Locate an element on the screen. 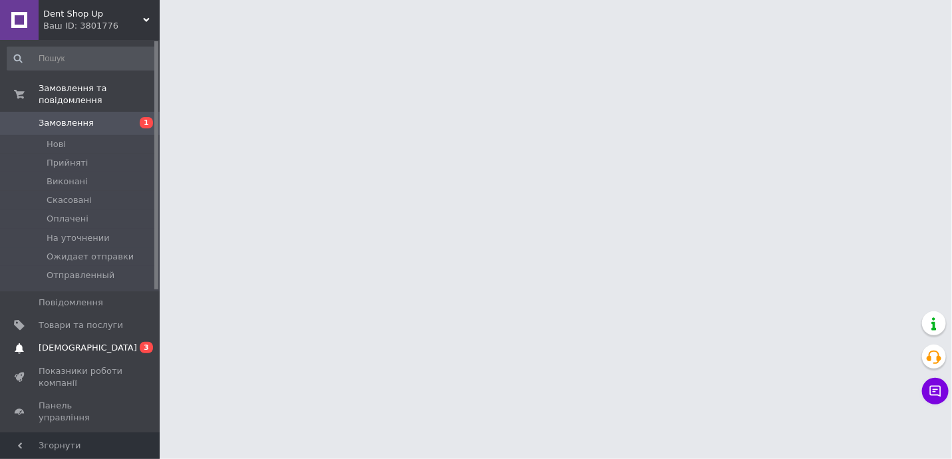  span: 1 is located at coordinates (146, 122).